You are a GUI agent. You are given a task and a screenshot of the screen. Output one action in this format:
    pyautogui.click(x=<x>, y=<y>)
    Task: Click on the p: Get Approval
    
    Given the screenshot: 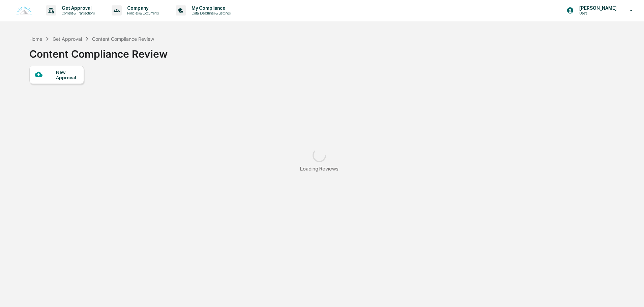 What is the action you would take?
    pyautogui.click(x=77, y=8)
    